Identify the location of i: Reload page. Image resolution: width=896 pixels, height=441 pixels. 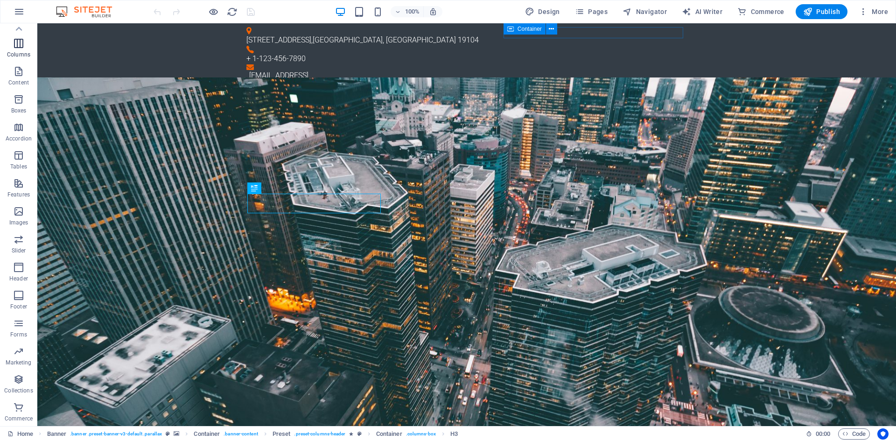
(232, 12).